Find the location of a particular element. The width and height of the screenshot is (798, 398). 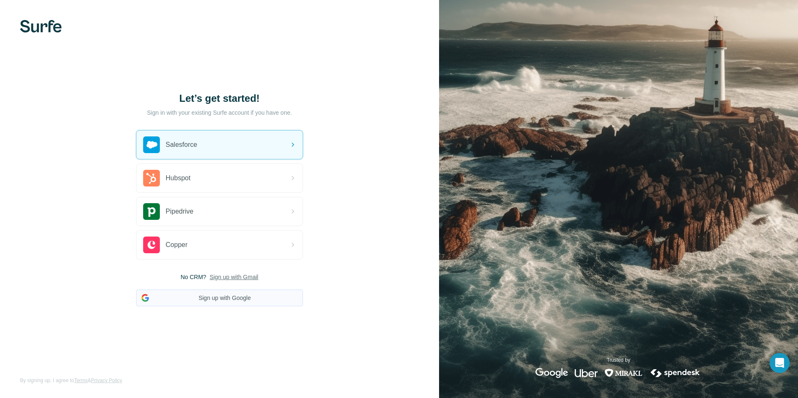

img: pipedrive's logo is located at coordinates (152, 212).